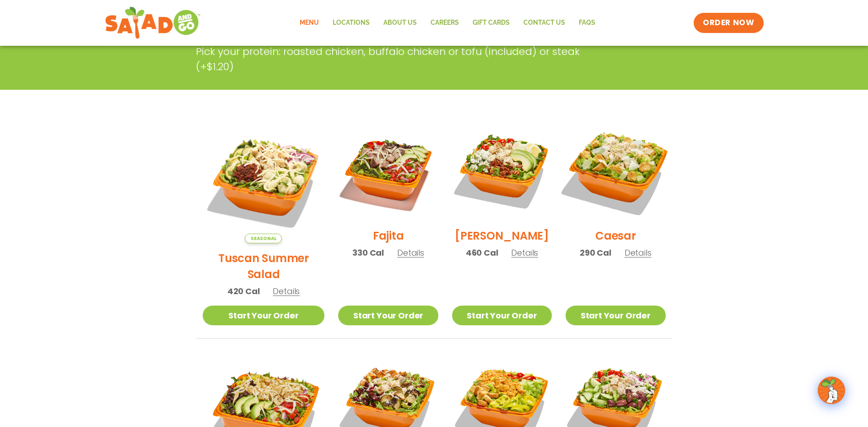 The image size is (868, 427). I want to click on img: wpChatIcon, so click(831, 390).